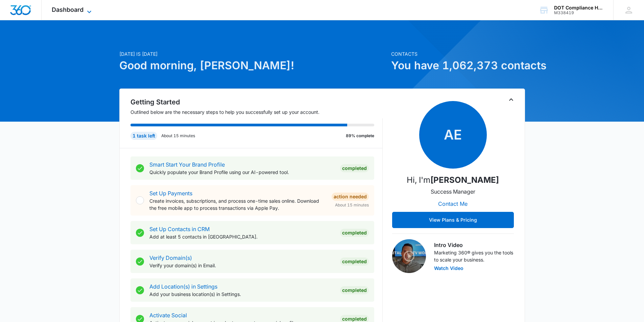 This screenshot has width=644, height=322. What do you see at coordinates (579, 13) in the screenshot?
I see `div: account id` at bounding box center [579, 13].